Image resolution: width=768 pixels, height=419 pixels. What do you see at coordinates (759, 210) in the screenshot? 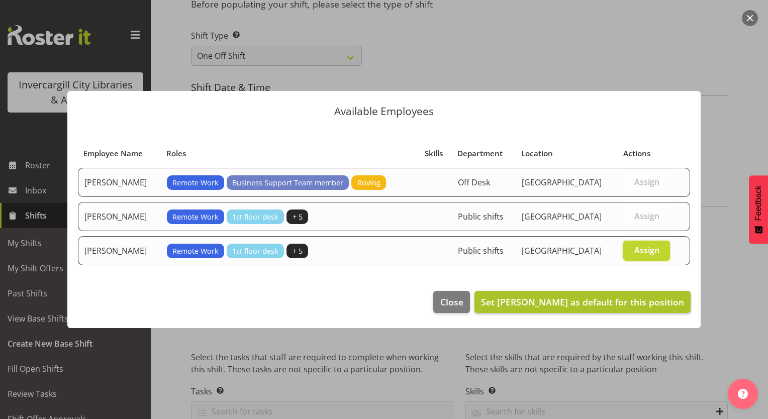
I see `button: Feedback - Show survey` at bounding box center [759, 210].